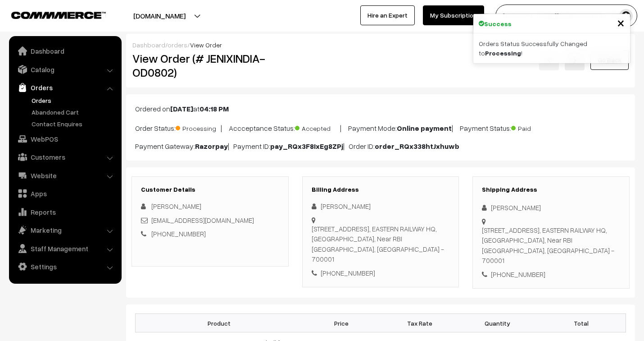  I want to click on a: Reports, so click(65, 212).